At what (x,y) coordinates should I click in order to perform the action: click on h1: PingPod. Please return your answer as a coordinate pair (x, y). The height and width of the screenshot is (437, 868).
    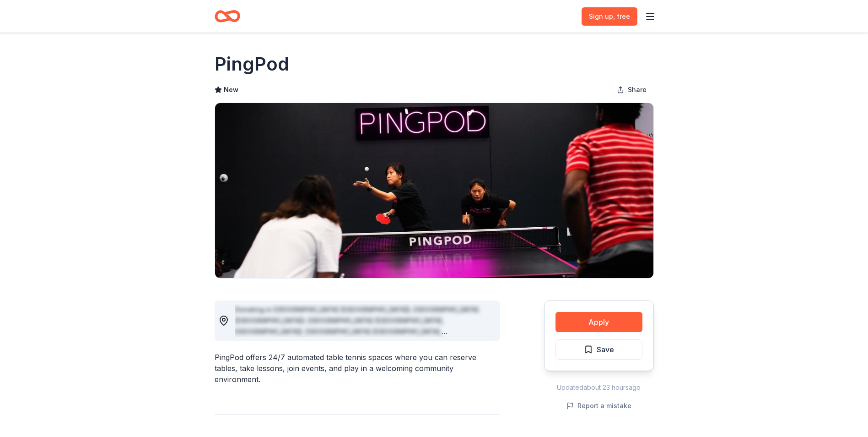
    Looking at the image, I should click on (252, 64).